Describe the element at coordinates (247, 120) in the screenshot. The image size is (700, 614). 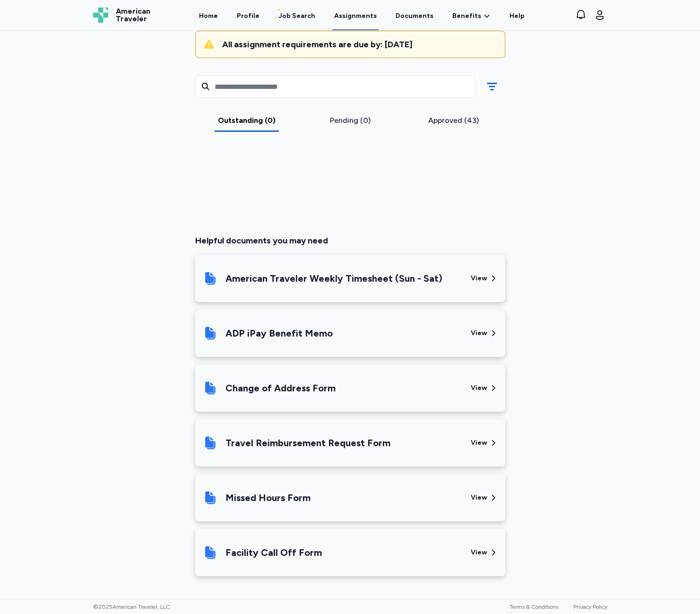
I see `div: Outstanding (0)` at that location.